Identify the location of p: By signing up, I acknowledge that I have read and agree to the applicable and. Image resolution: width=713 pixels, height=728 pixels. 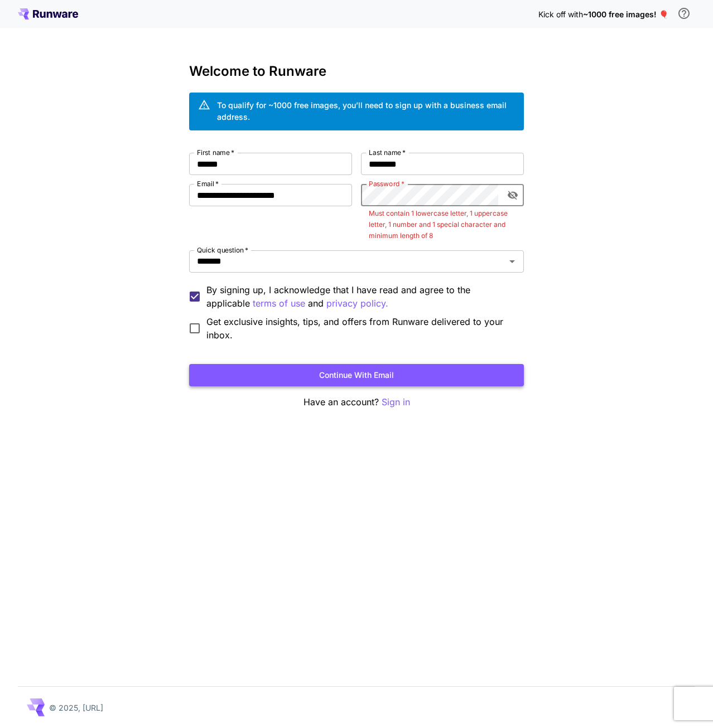
(361, 296).